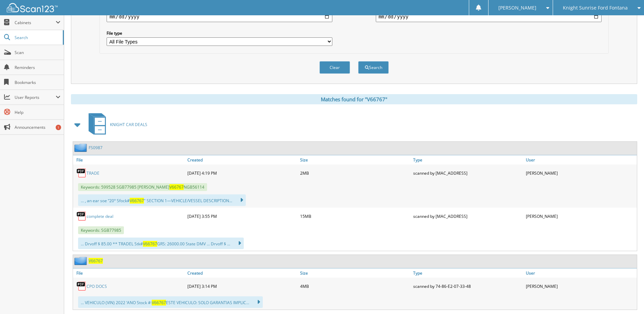 Image resolution: width=644 pixels, height=314 pixels. Describe the element at coordinates (219, 33) in the screenshot. I see `label: File type` at that location.